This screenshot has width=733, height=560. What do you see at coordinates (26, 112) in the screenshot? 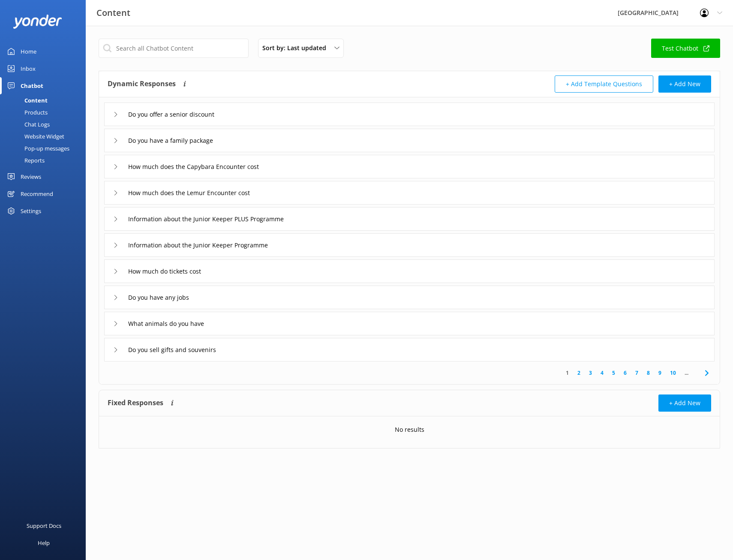
I see `div: Products` at bounding box center [26, 112].